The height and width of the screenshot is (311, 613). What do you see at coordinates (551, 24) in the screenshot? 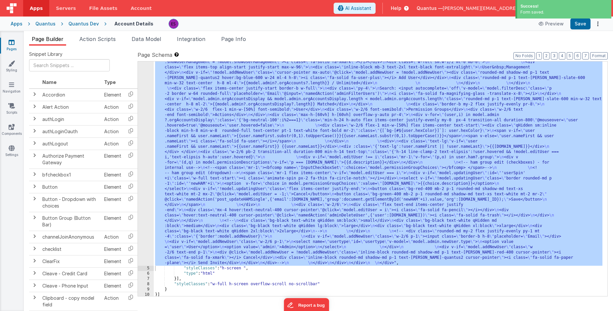
I see `button: Preview` at bounding box center [551, 24].